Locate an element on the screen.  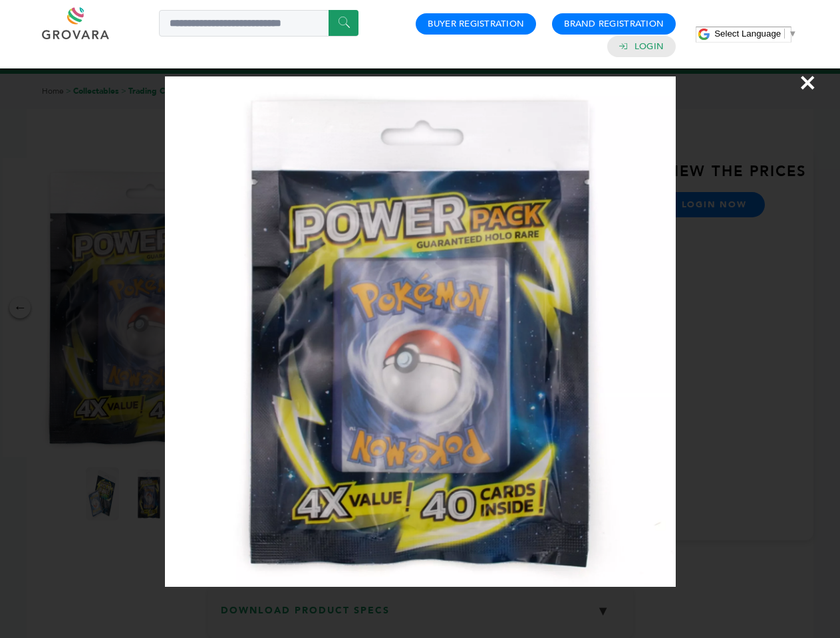
img: Image Preview is located at coordinates (420, 332).